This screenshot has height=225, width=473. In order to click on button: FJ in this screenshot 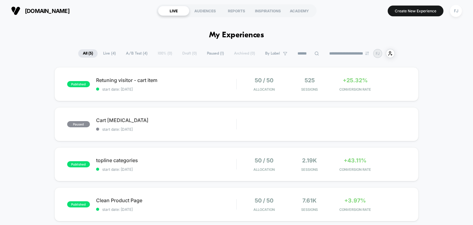, I will do `click(456, 11)`.